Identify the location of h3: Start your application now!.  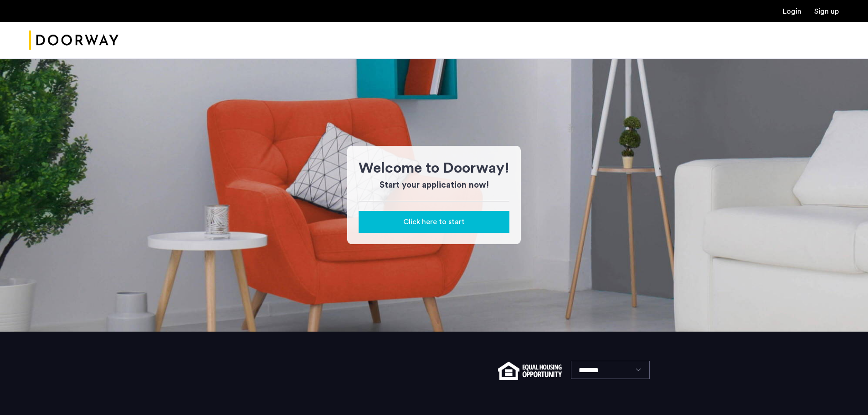
(434, 185).